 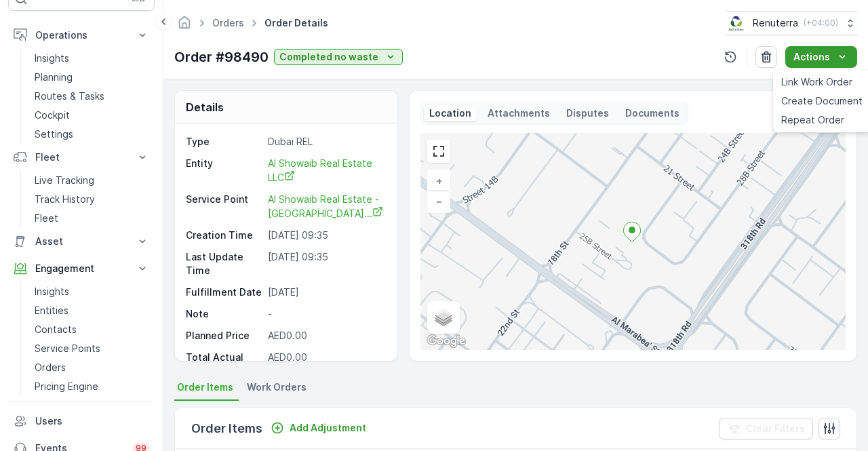 I want to click on a: Zoom In, so click(x=438, y=181).